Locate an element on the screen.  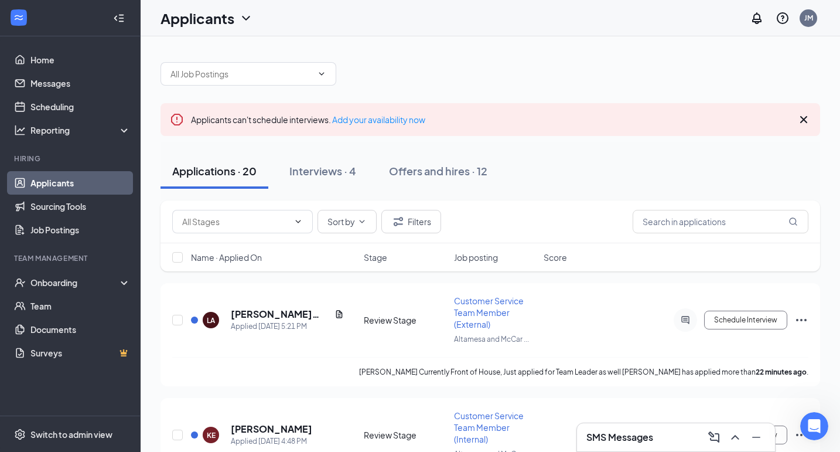
svg: Filter is located at coordinates (398, 221).